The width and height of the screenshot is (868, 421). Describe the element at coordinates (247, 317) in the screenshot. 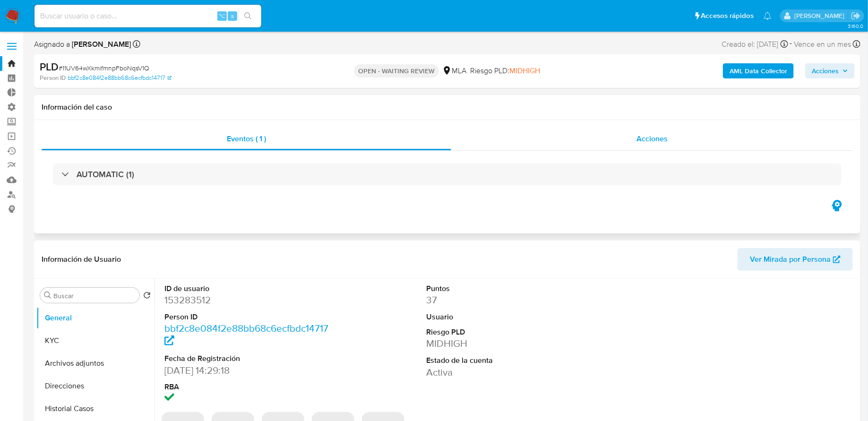

I see `dt: Person ID` at that location.